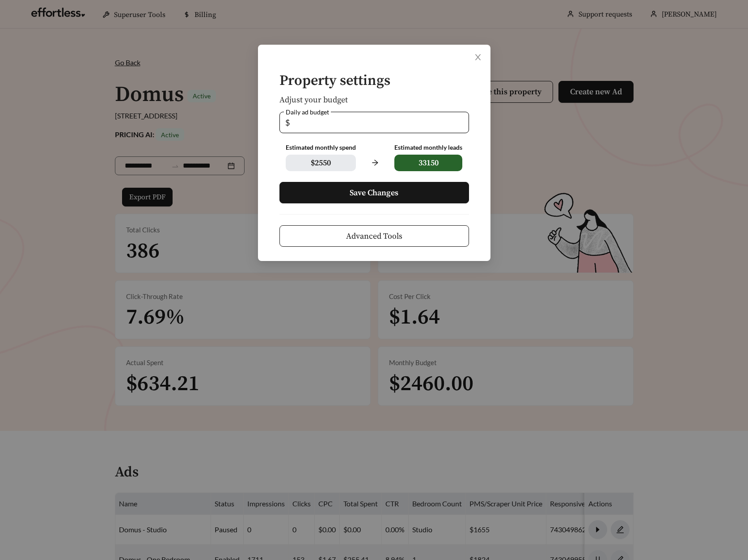 Image resolution: width=748 pixels, height=560 pixels. What do you see at coordinates (374, 236) in the screenshot?
I see `span: Advanced Tools` at bounding box center [374, 236].